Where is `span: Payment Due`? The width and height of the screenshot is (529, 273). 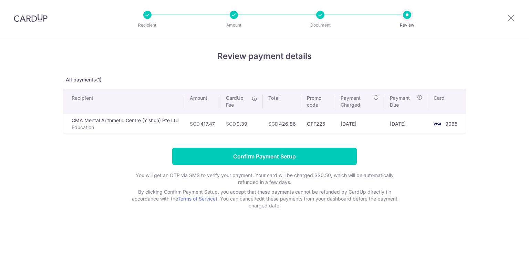 span: Payment Due is located at coordinates (403, 101).